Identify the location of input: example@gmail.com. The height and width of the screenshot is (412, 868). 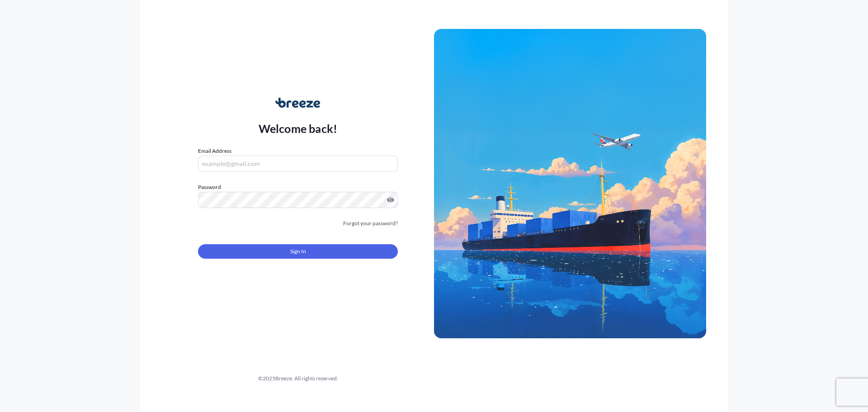
(298, 164).